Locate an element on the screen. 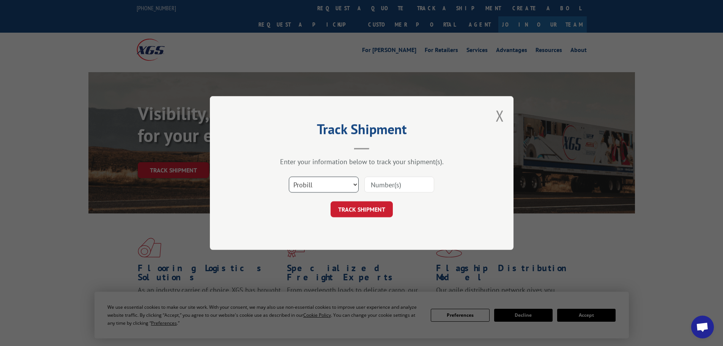  h2: Track Shipment is located at coordinates (362, 131).